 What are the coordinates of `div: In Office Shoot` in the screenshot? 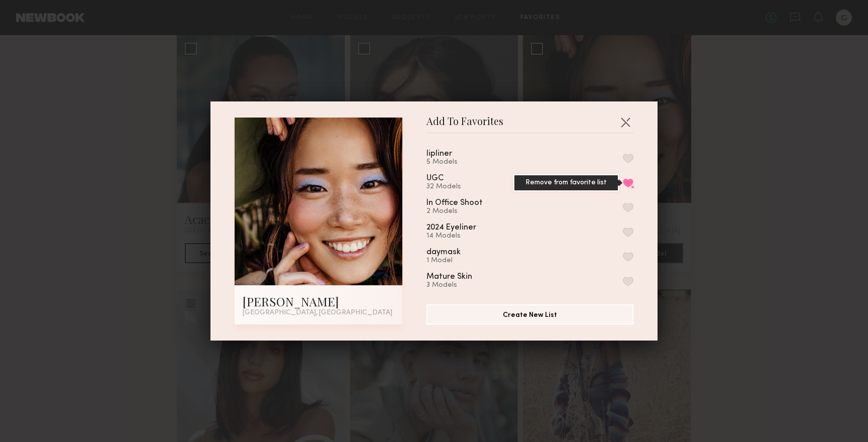 It's located at (455, 203).